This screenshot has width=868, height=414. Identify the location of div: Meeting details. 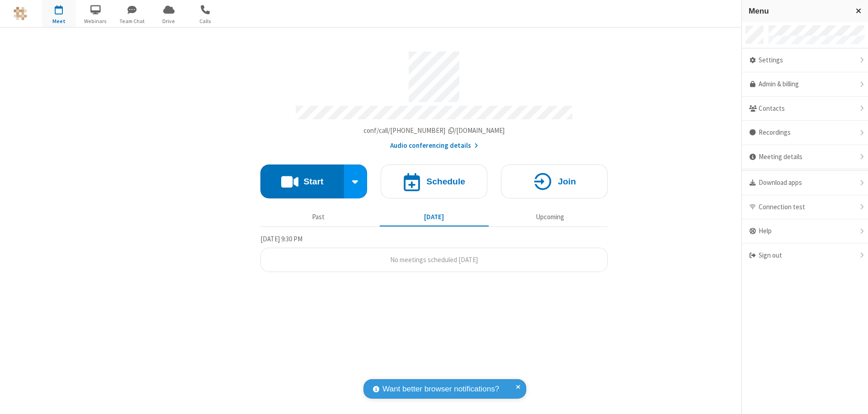
(805, 157).